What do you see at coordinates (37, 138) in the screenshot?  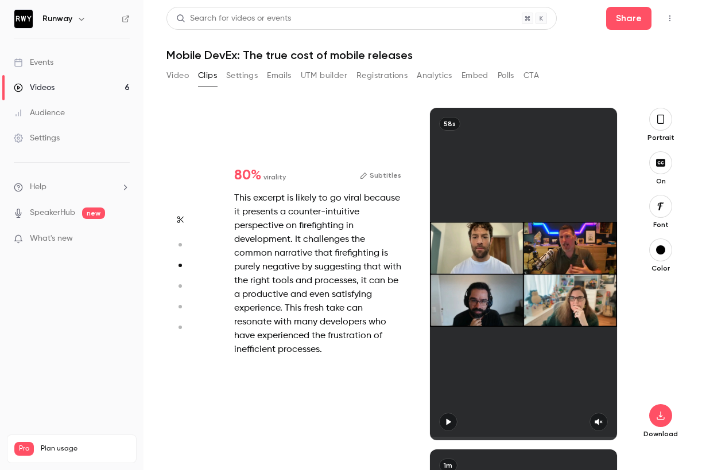 I see `div: Settings` at bounding box center [37, 138].